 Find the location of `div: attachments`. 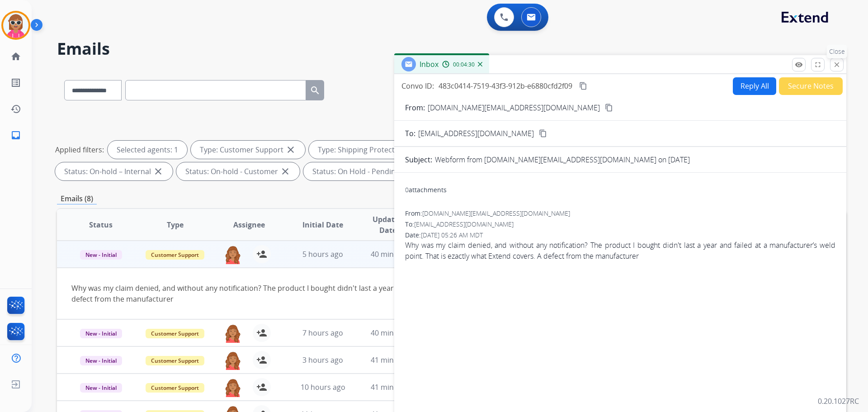

div: attachments is located at coordinates (426, 190).